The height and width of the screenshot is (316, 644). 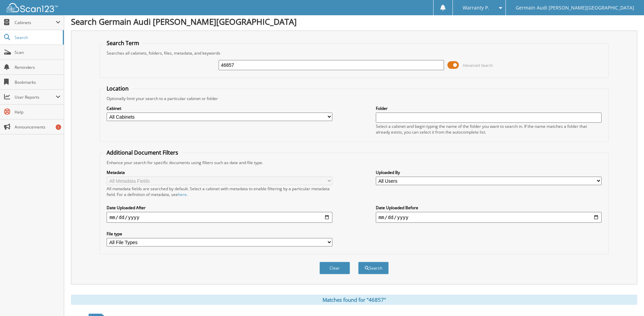 I want to click on span: Bookmarks, so click(x=37, y=82).